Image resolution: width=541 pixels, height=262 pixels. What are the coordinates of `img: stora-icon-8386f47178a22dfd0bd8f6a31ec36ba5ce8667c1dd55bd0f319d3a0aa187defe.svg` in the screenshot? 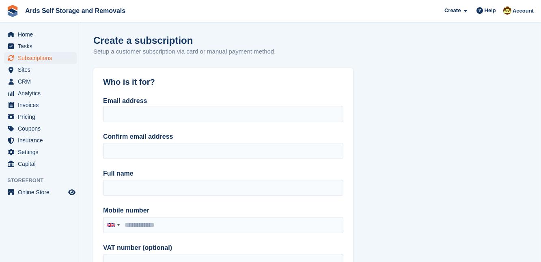 It's located at (13, 11).